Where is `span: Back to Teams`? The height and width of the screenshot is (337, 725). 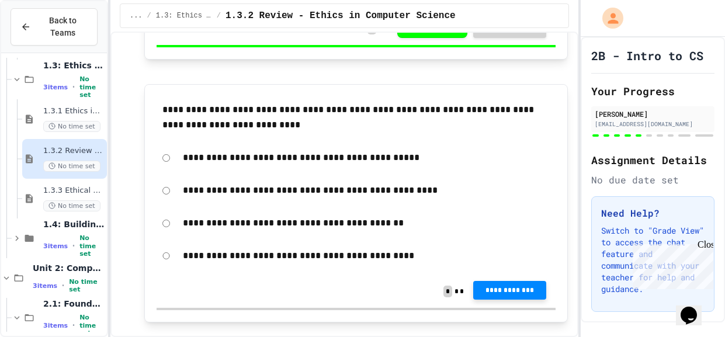 span: Back to Teams is located at coordinates (62, 27).